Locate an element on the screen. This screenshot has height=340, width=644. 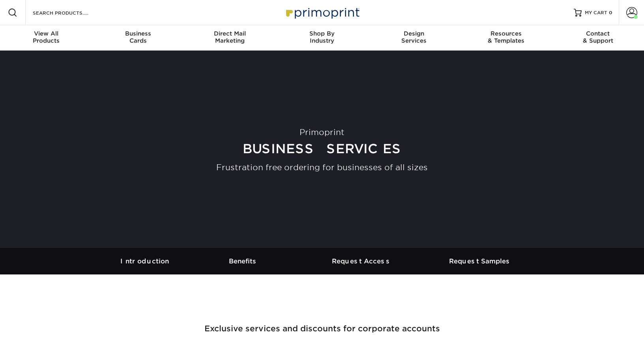
span: Contact is located at coordinates (598, 33).